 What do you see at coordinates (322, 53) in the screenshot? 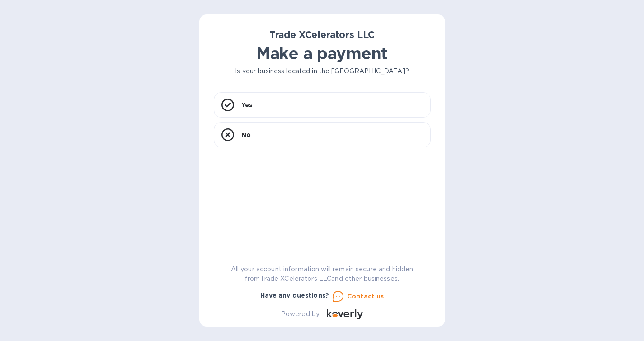
I see `h1: Make a payment` at bounding box center [322, 53].